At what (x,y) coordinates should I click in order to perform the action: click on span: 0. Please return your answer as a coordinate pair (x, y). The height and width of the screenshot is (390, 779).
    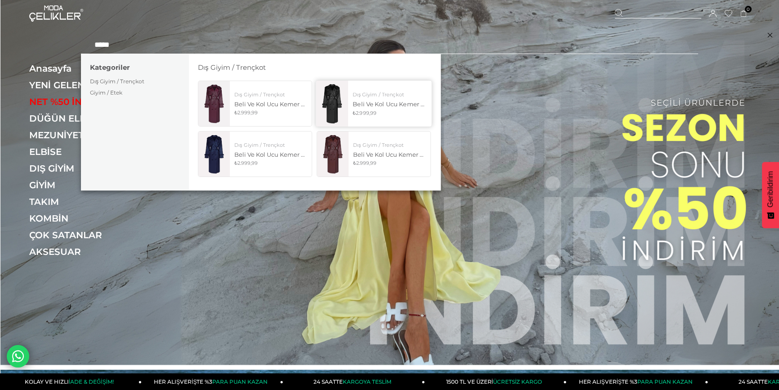
    Looking at the image, I should click on (748, 9).